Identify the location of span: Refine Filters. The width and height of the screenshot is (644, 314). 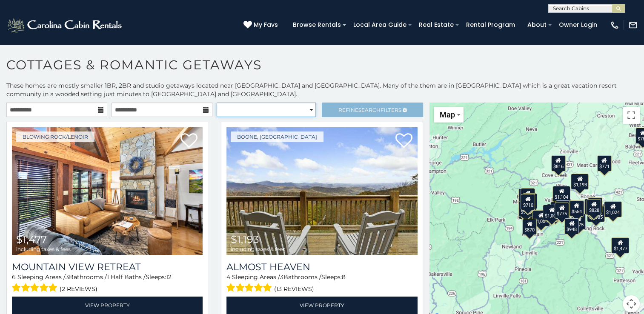
(370, 109).